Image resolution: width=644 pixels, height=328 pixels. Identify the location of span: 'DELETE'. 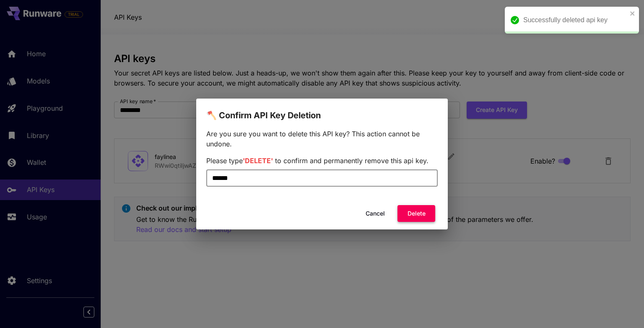
(258, 161).